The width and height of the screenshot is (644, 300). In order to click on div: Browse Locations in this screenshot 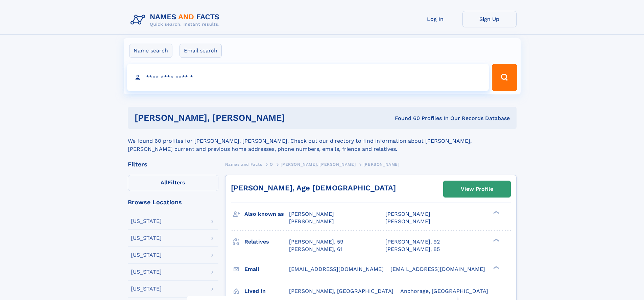, I will do `click(173, 203)`.